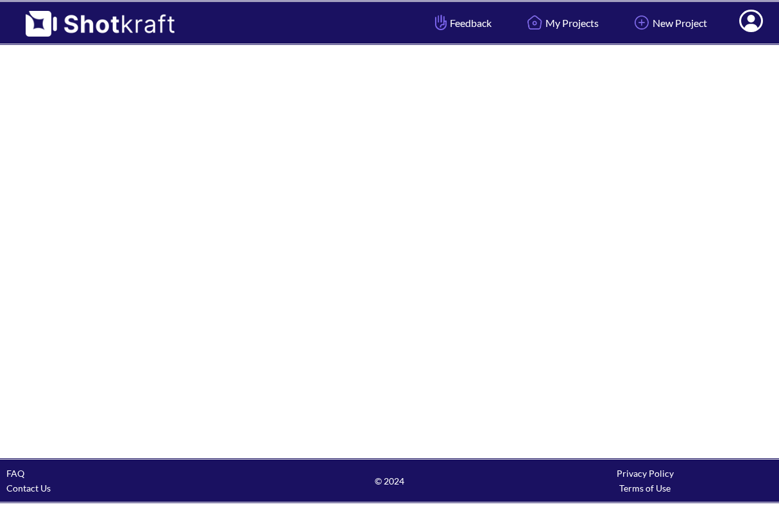 The image size is (779, 532). What do you see at coordinates (534, 22) in the screenshot?
I see `img: Home Icon` at bounding box center [534, 22].